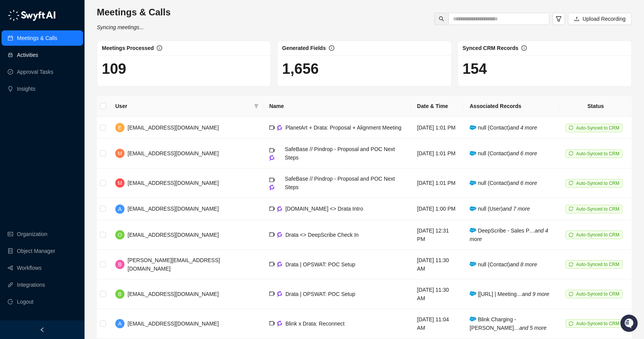 This screenshot has height=339, width=644. Describe the element at coordinates (10, 301) in the screenshot. I see `span: logout` at that location.